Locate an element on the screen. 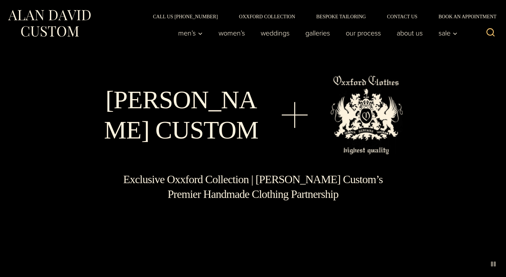 The height and width of the screenshot is (277, 506). nav: Secondary Navigation is located at coordinates (321, 17).